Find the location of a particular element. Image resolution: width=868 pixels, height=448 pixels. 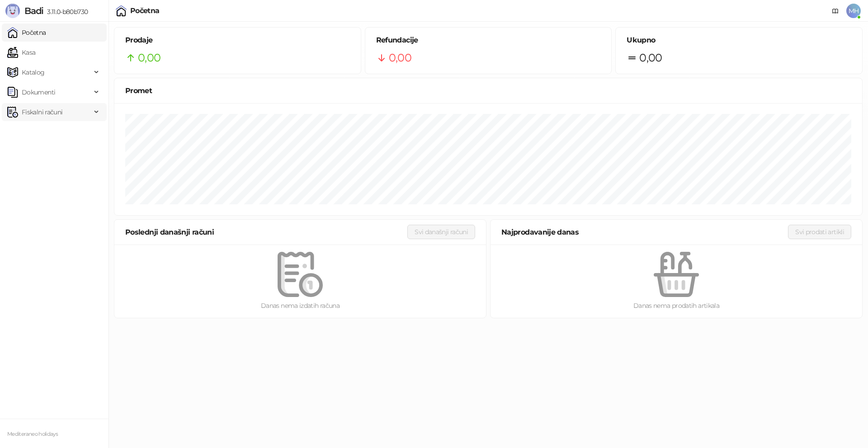

small: Mediteraneo holidays is located at coordinates (32, 434).